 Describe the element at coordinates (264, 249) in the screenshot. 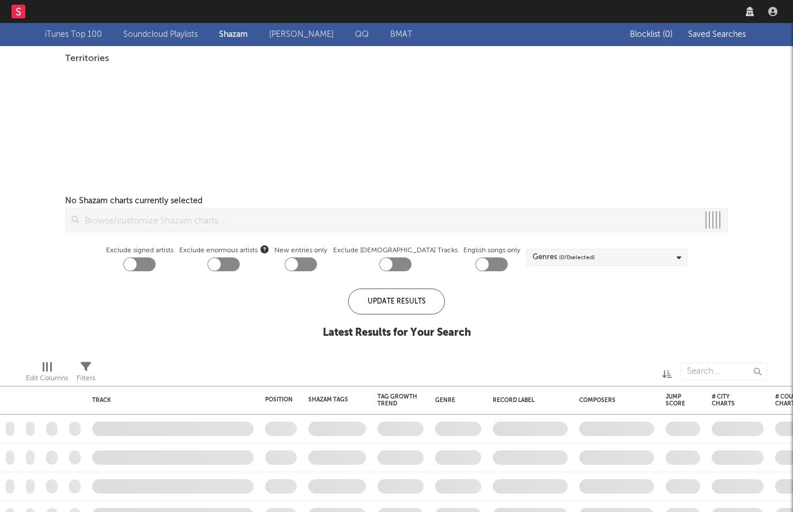

I see `button: Exclude enormous artists` at that location.